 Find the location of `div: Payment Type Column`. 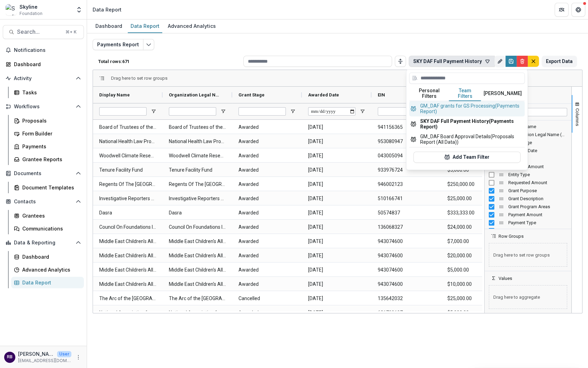

div: Payment Type Column is located at coordinates (528, 223).